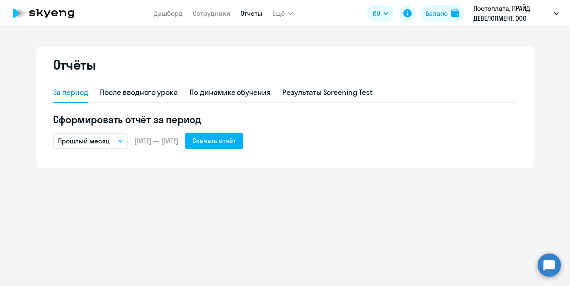 Image resolution: width=570 pixels, height=286 pixels. I want to click on a: Балансbalance, so click(442, 13).